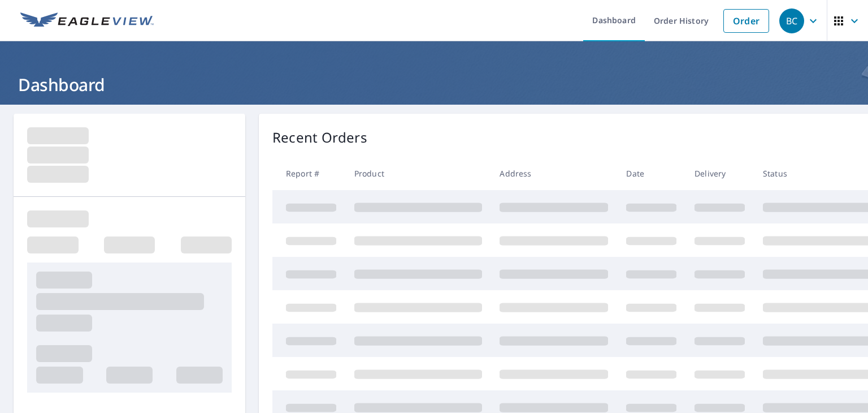 The image size is (868, 413). What do you see at coordinates (434, 85) in the screenshot?
I see `h1: Dashboard` at bounding box center [434, 85].